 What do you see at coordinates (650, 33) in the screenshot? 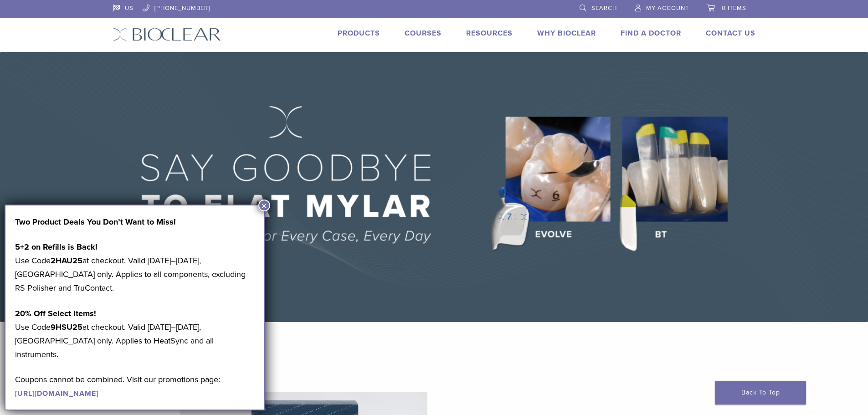
I see `a: Find A Doctor` at bounding box center [650, 33].